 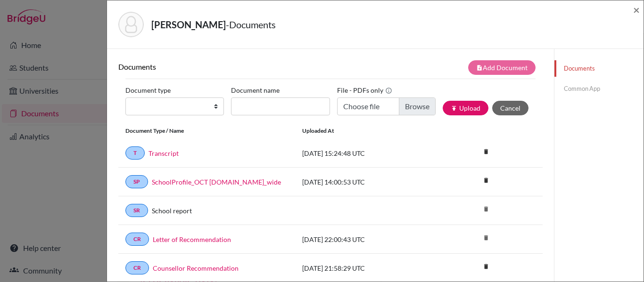 I want to click on a: T, so click(x=135, y=153).